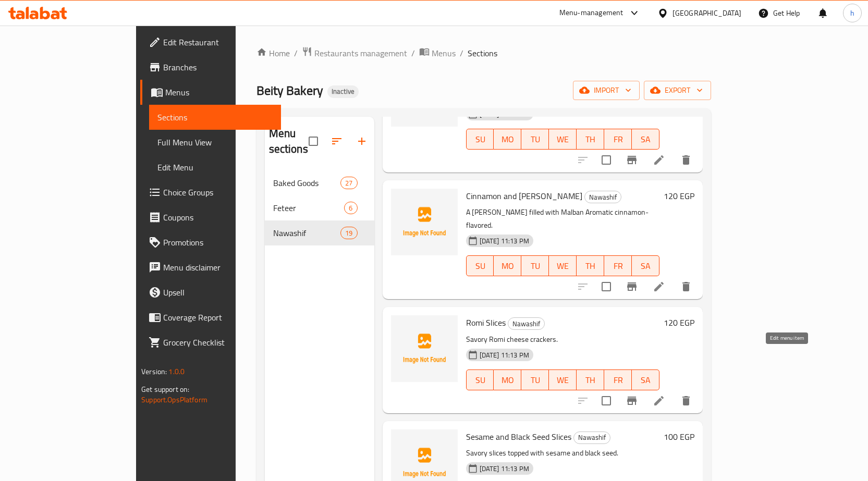 The image size is (868, 481). I want to click on div: items, so click(349, 233).